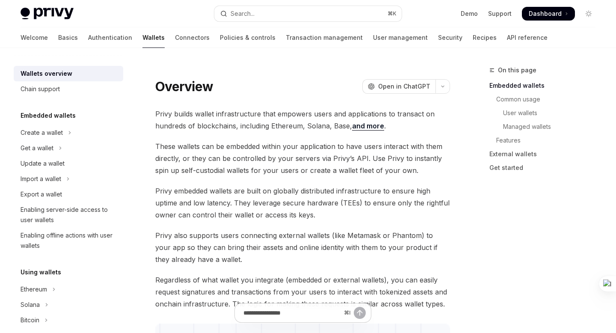 Image resolution: width=616 pixels, height=333 pixels. I want to click on button: Open search, so click(307, 14).